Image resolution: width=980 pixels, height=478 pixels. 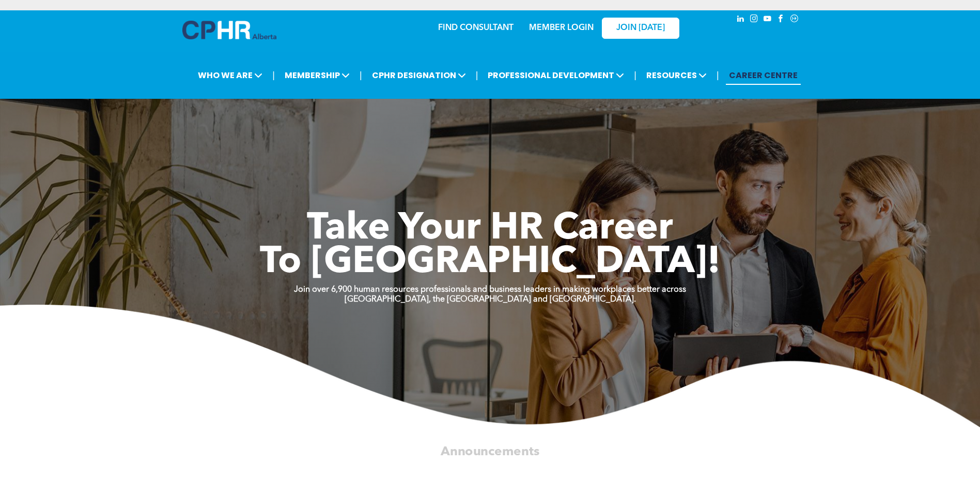 I want to click on a: CAREER CENTRE, so click(x=763, y=75).